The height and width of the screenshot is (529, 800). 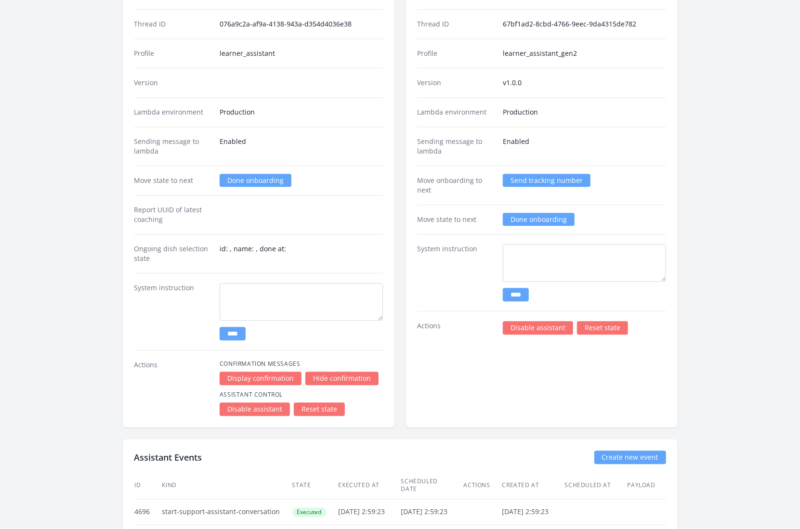 What do you see at coordinates (173, 254) in the screenshot?
I see `dt: Ongoing dish selection state` at bounding box center [173, 254].